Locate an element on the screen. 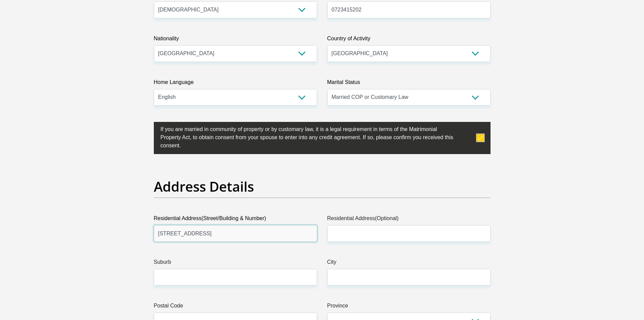 Image resolution: width=644 pixels, height=320 pixels. label: If you are married in community of property or by customary law, it is a legal requirement in ter... is located at coordinates (305, 137).